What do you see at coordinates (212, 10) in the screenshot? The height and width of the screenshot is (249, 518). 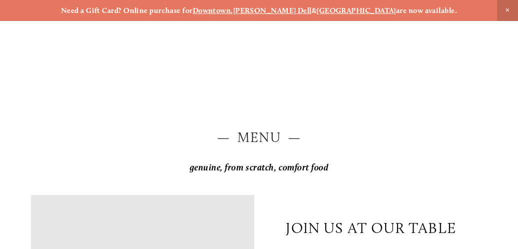 I see `a: Downtown` at bounding box center [212, 10].